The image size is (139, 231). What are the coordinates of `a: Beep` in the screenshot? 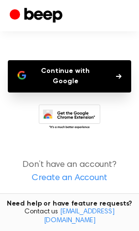 It's located at (37, 16).